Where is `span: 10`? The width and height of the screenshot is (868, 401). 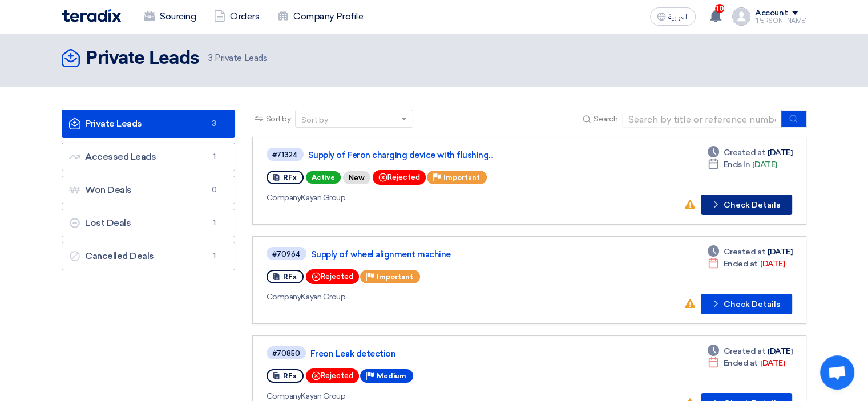
span: 10 is located at coordinates (720, 9).